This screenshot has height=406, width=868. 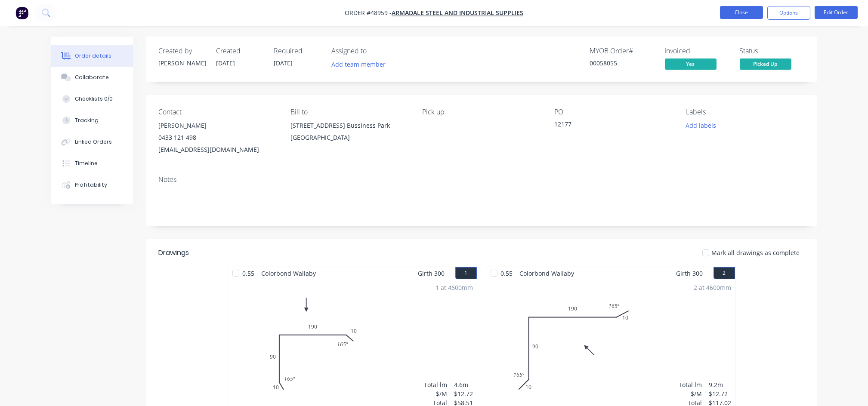 What do you see at coordinates (744, 112) in the screenshot?
I see `div: Labels` at bounding box center [744, 112].